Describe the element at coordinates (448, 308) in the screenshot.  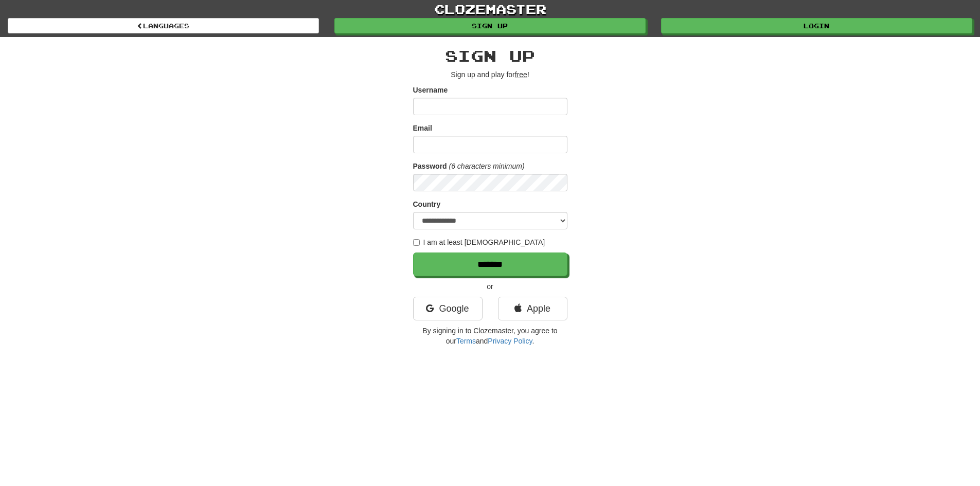
I see `a: Google` at that location.